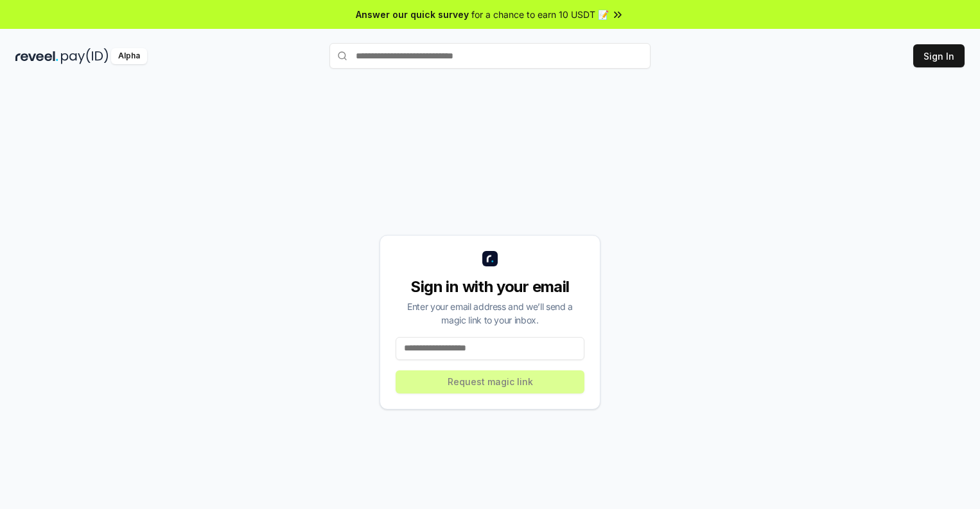  What do you see at coordinates (36, 56) in the screenshot?
I see `img: reveel_dark` at bounding box center [36, 56].